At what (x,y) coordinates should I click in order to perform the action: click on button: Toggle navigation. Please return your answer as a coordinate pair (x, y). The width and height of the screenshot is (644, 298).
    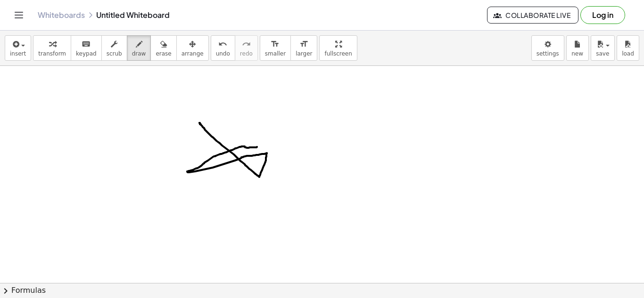
    Looking at the image, I should click on (19, 15).